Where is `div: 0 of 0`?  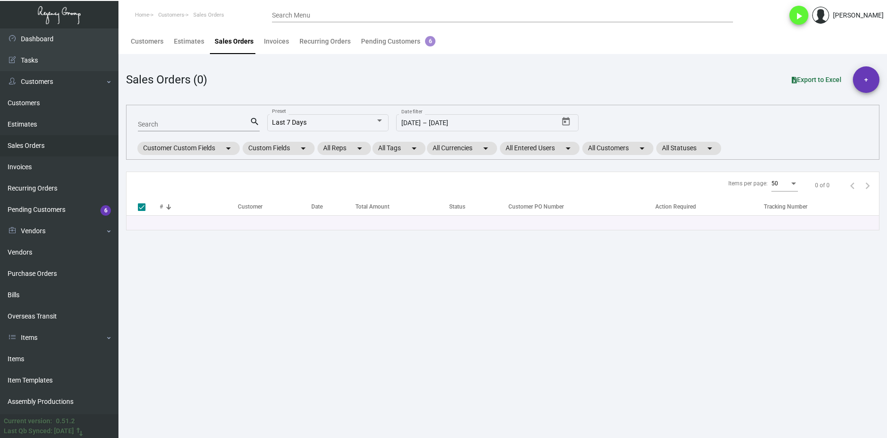 div: 0 of 0 is located at coordinates (822, 185).